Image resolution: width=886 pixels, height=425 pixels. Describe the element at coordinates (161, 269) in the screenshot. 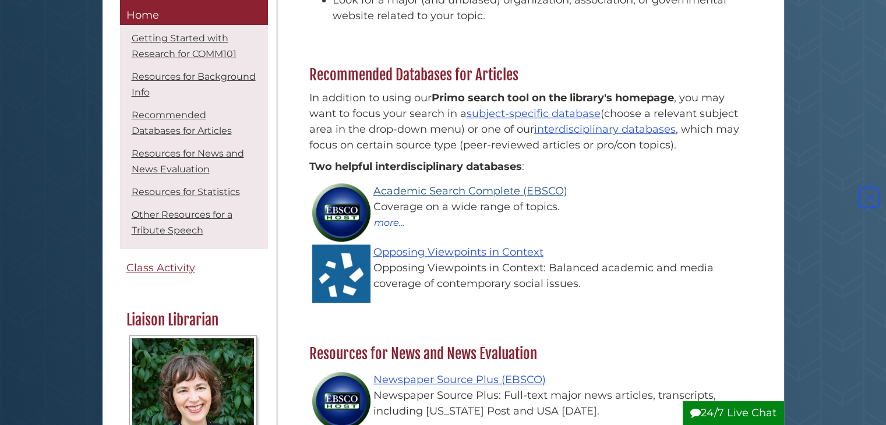

I see `span: Class Activity` at that location.